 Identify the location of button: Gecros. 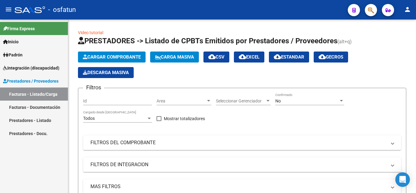
(331, 57).